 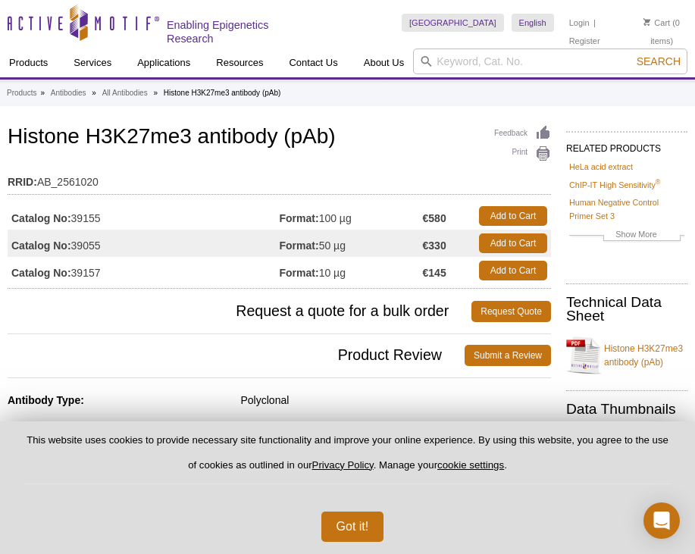 I want to click on td: 39155, so click(x=143, y=216).